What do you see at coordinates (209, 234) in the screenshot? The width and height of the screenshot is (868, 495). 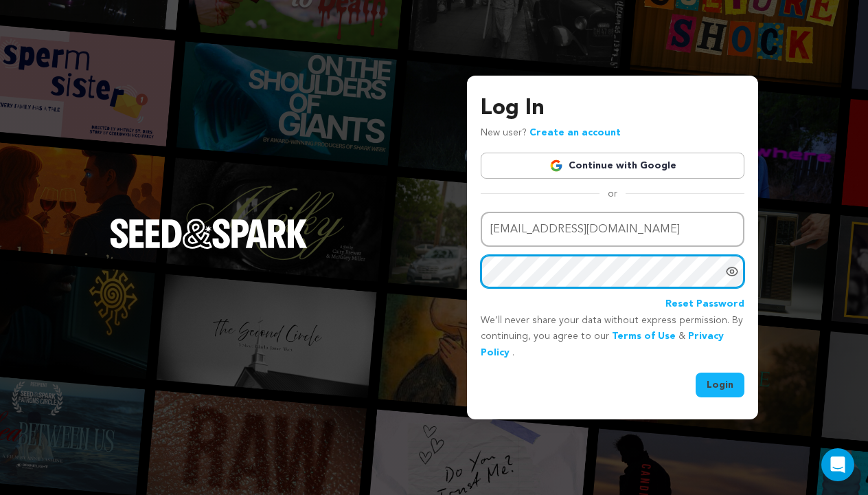 I see `img: Seed&Spark Logo` at bounding box center [209, 234].